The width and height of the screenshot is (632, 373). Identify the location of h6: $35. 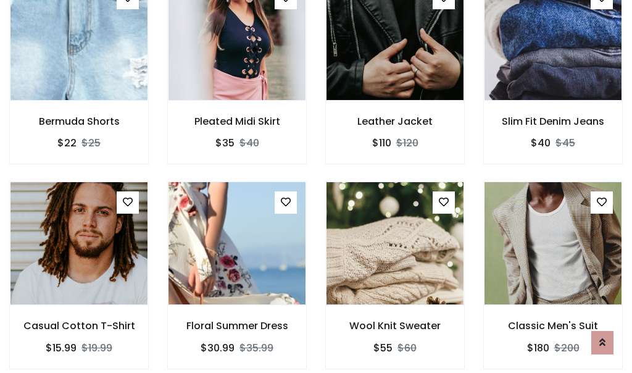
(224, 142).